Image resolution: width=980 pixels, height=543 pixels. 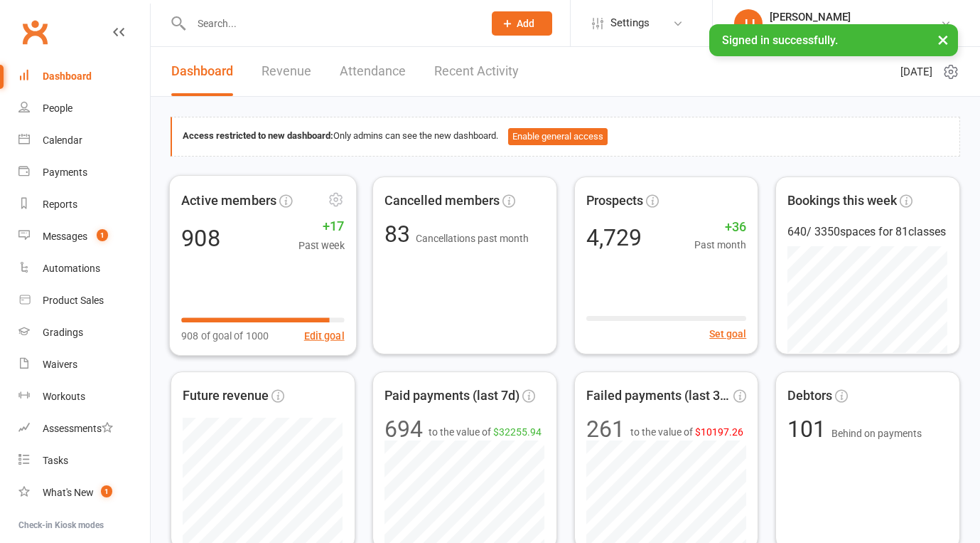 I want to click on div: Gradings, so click(x=63, y=332).